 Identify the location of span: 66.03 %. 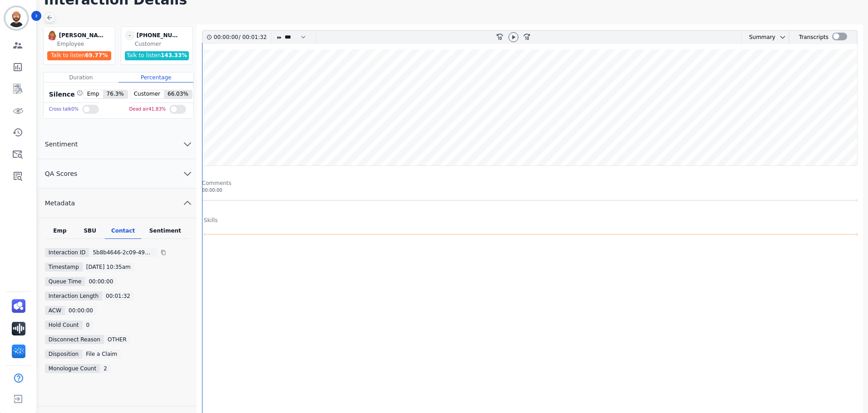
(178, 94).